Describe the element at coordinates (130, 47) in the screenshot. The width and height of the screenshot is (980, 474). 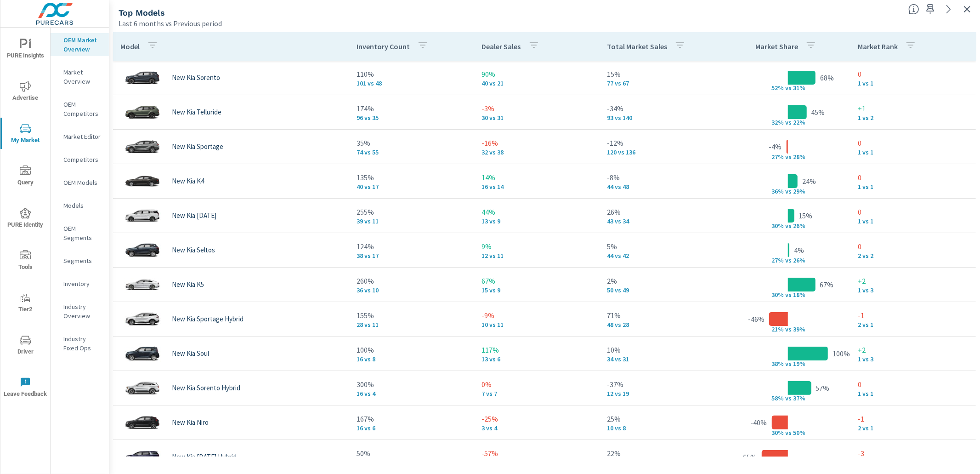
I see `p: Model` at that location.